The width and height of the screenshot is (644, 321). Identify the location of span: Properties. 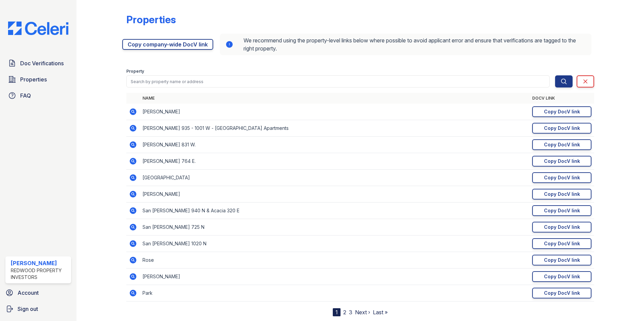
(33, 80).